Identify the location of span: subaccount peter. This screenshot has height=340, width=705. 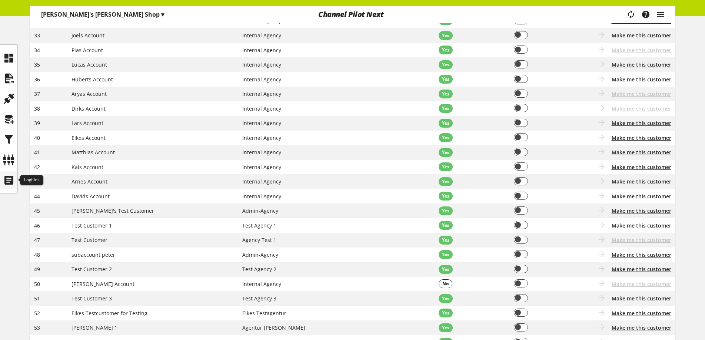
(93, 255).